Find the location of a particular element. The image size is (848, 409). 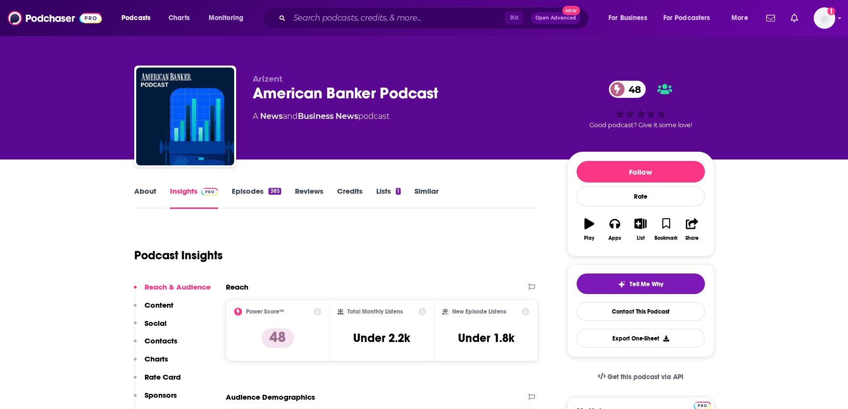

span: 48 is located at coordinates (632, 89).